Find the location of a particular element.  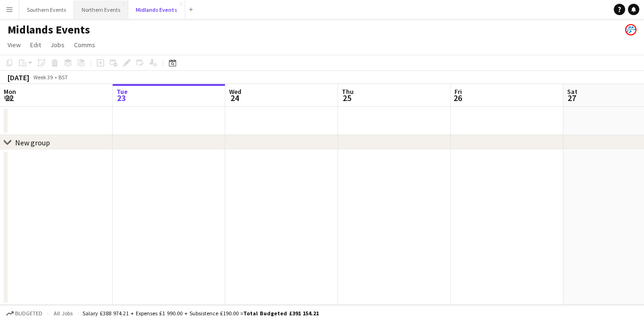

span: Fri is located at coordinates (458, 91).